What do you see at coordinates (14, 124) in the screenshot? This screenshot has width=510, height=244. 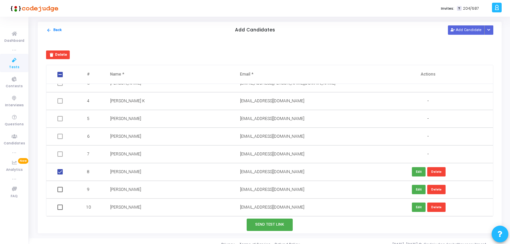 I see `span: Questions` at bounding box center [14, 124].